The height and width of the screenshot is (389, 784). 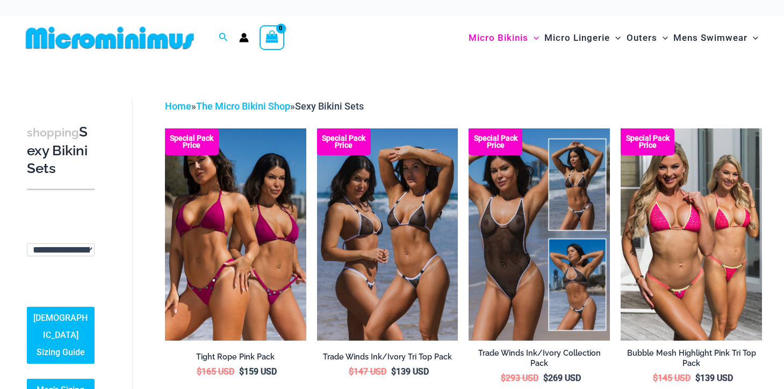 I want to click on img: Collection Pack, so click(x=539, y=234).